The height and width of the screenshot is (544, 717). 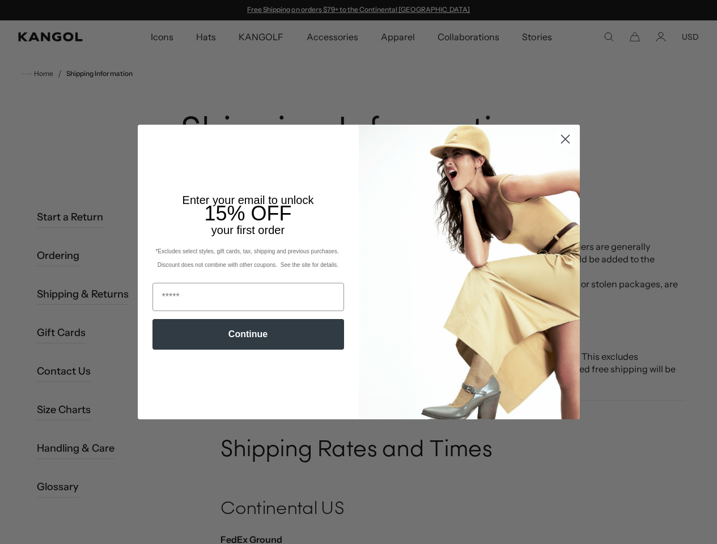 I want to click on button: Close dialog, so click(x=565, y=139).